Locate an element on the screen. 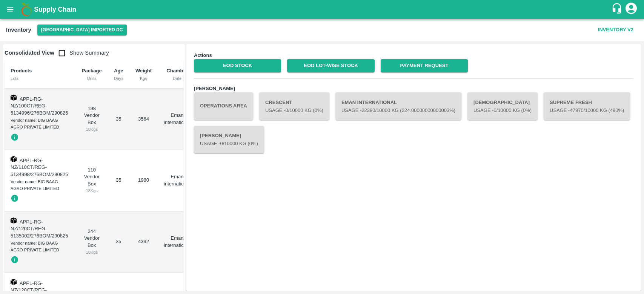  a: Payment Request is located at coordinates (424, 65).